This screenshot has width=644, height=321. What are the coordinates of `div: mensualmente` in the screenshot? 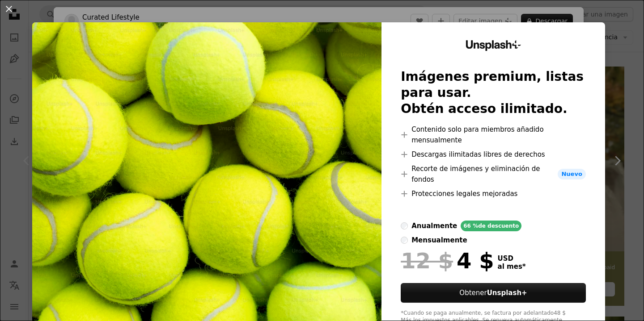 It's located at (439, 240).